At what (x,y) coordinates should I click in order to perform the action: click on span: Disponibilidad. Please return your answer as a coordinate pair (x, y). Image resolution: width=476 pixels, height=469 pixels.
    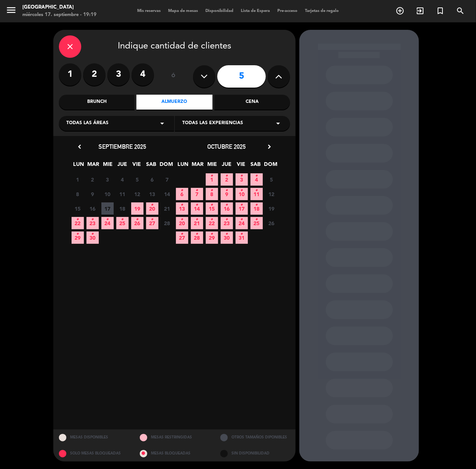
    Looking at the image, I should click on (219, 11).